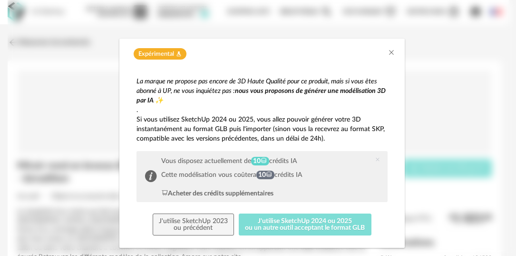 The width and height of the screenshot is (516, 256). Describe the element at coordinates (179, 54) in the screenshot. I see `span: Flask icon` at that location.